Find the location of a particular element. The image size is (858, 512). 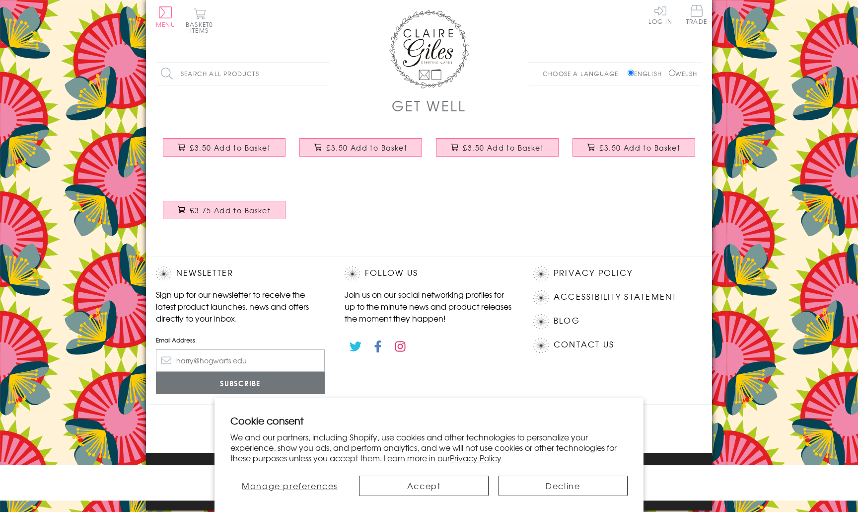

button: £3.75 Add to Basket is located at coordinates (225, 210).